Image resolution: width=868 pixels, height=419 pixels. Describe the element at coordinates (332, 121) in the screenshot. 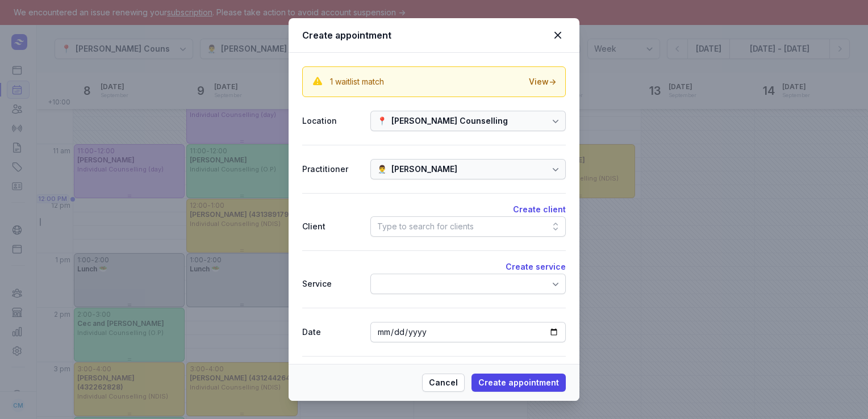

I see `div: Location` at that location.